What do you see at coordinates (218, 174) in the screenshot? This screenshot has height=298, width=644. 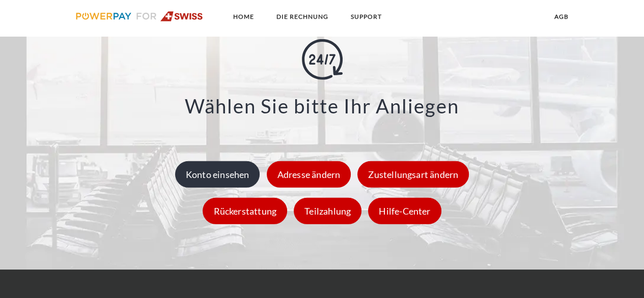 I see `div: Konto einsehen` at bounding box center [218, 174].